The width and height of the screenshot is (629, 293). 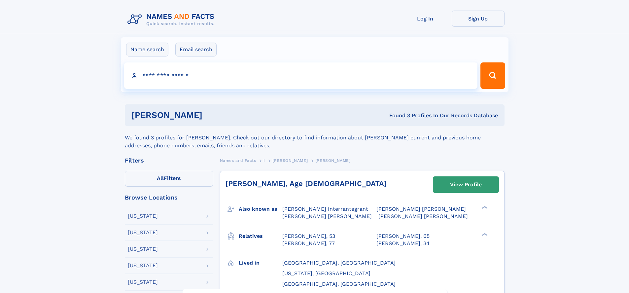 I want to click on a: Log In, so click(x=425, y=18).